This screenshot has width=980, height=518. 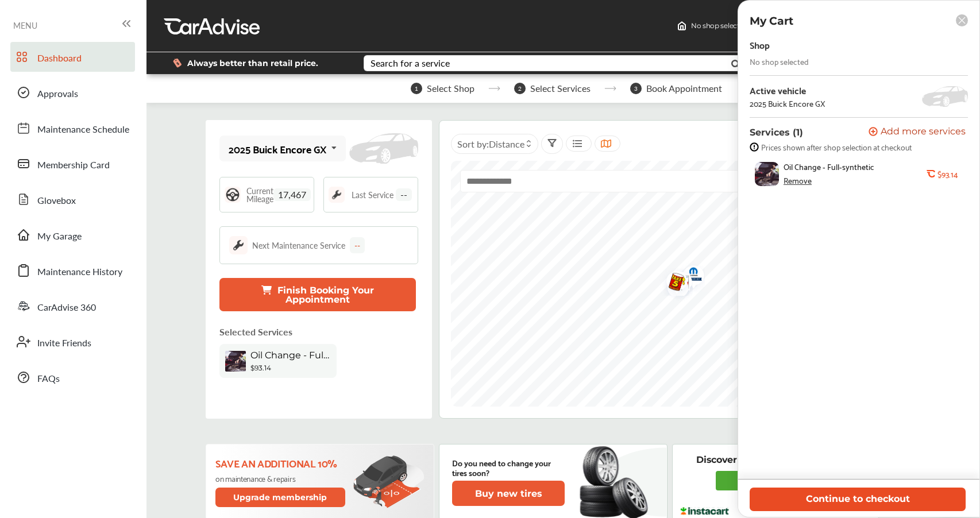 I want to click on p: Discover your CarAdvise Benefits!, so click(x=775, y=460).